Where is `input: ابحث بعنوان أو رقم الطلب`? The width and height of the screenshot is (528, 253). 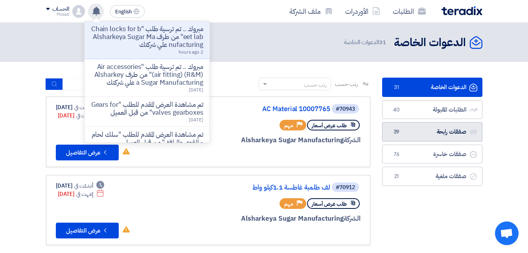 input: ابحث بعنوان أو رقم الطلب is located at coordinates (118, 84).